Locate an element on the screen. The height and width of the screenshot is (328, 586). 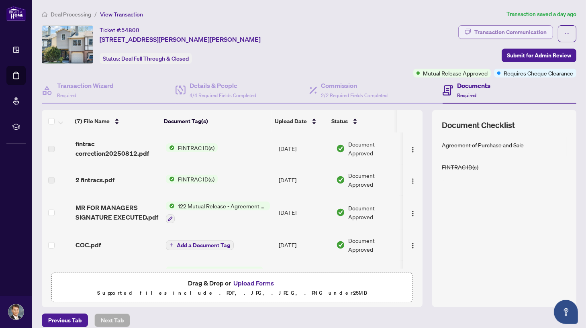
article: Transaction saved a day ago is located at coordinates (542, 14).